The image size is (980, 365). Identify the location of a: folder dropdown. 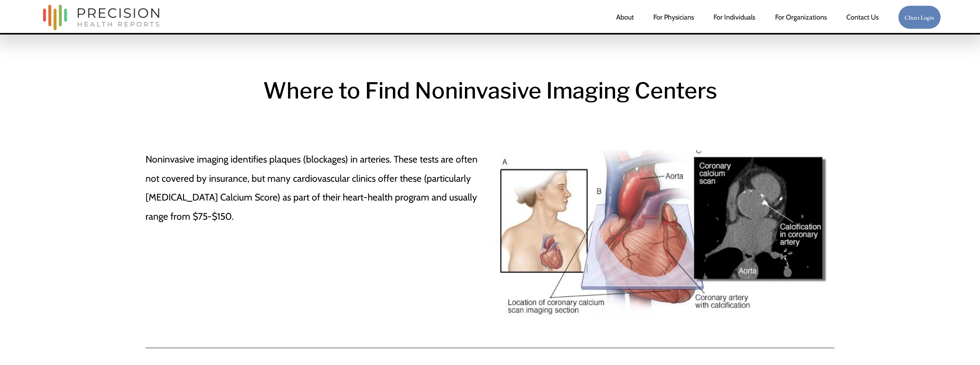
(801, 17).